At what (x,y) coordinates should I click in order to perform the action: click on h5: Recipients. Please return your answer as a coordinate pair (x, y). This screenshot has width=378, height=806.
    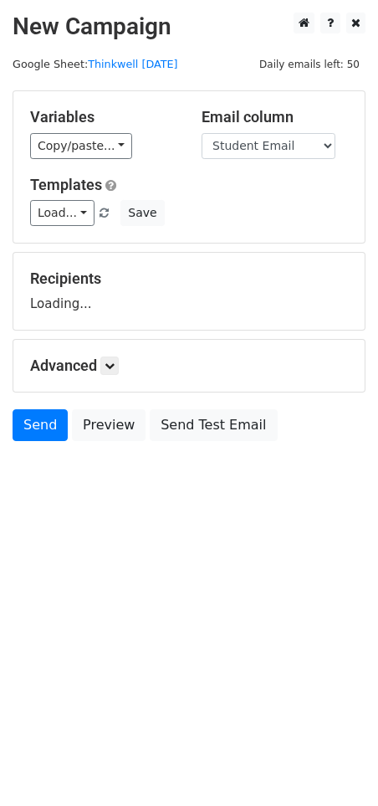
    Looking at the image, I should click on (189, 279).